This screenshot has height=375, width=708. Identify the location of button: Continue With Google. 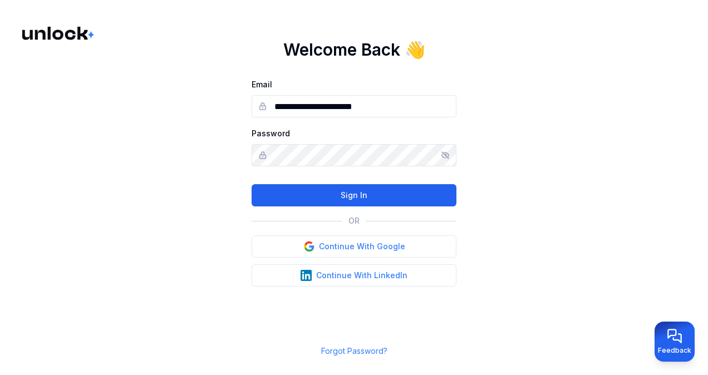
(354, 247).